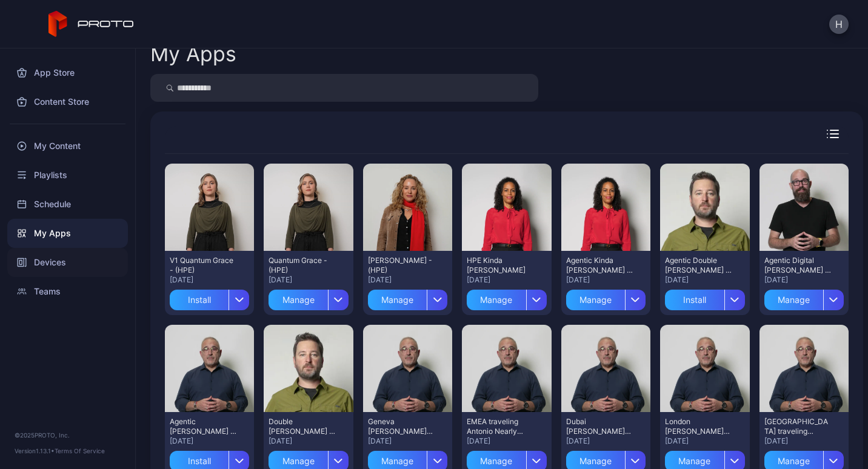  I want to click on div: Agentic Double Dan - (HPE), so click(698, 266).